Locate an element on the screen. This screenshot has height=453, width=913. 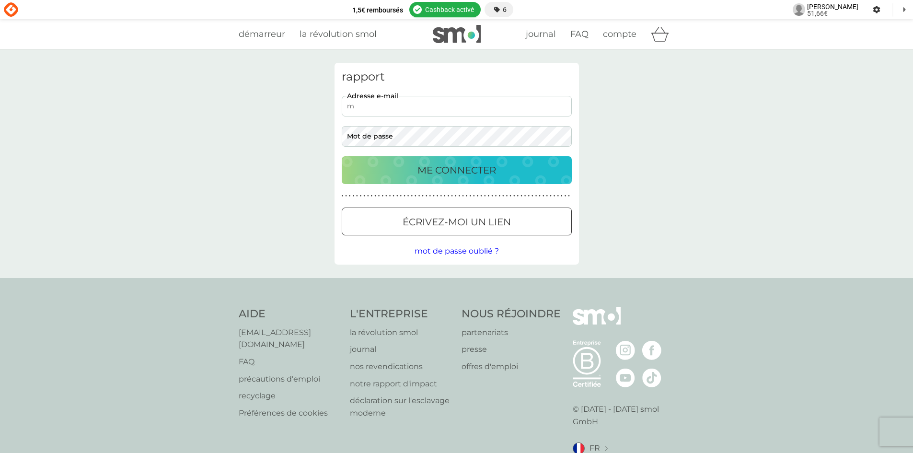
button: ME CONNECTER is located at coordinates (457, 170).